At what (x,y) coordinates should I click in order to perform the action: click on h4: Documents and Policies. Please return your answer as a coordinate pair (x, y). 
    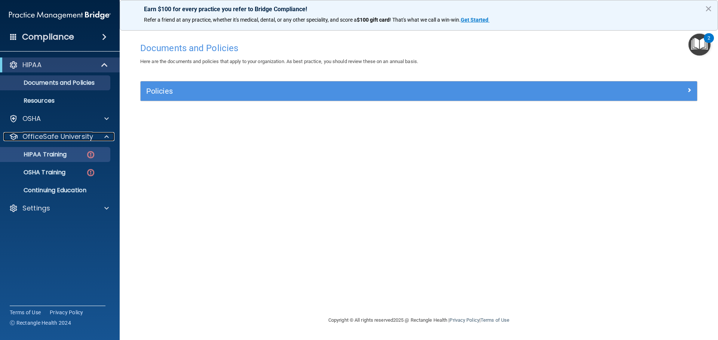
    Looking at the image, I should click on (419, 48).